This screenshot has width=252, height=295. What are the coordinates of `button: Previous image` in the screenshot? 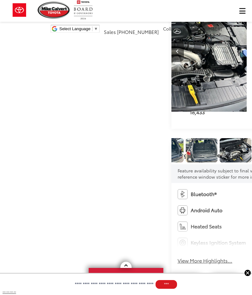 It's located at (178, 51).